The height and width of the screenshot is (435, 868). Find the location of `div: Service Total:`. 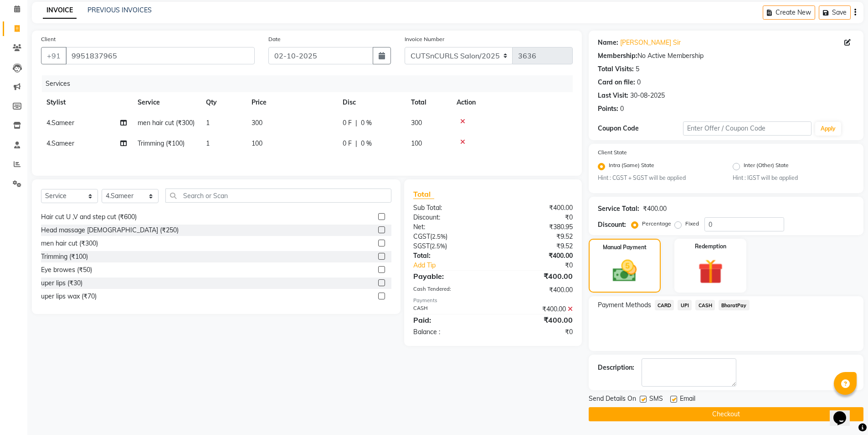

div: Service Total: is located at coordinates (618, 209).